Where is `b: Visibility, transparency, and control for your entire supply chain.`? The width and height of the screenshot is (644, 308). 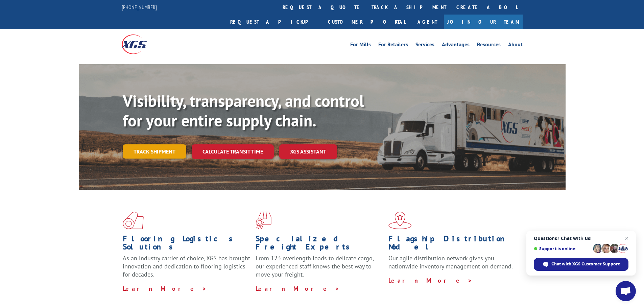 b: Visibility, transparency, and control for your entire supply chain. is located at coordinates (243, 110).